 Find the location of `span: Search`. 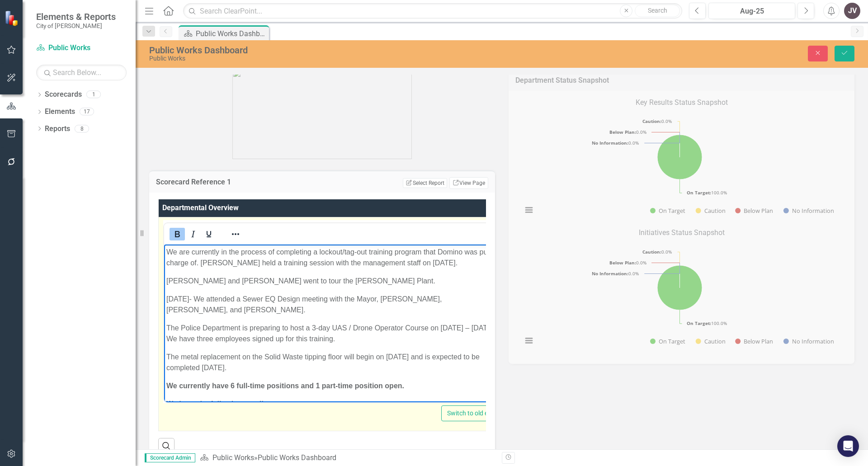

span: Search is located at coordinates (657, 10).